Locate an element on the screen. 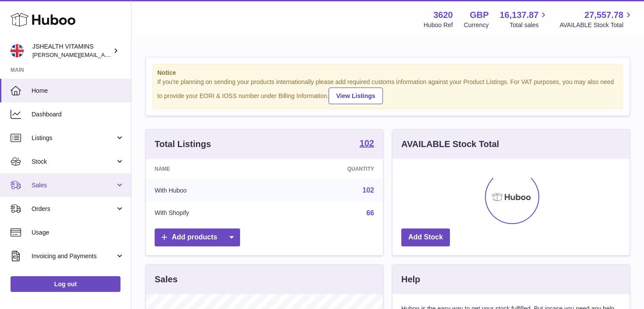 The image size is (644, 309). th: Quantity is located at coordinates (328, 169).